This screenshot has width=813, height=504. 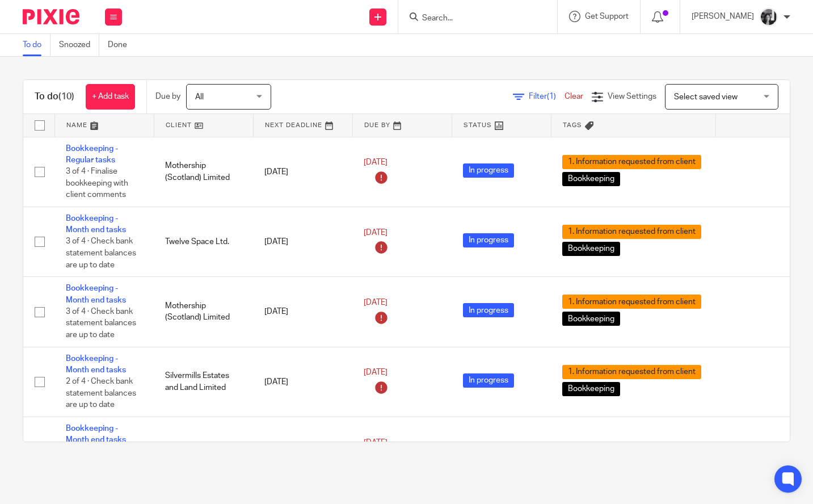 What do you see at coordinates (36, 45) in the screenshot?
I see `a: To do` at bounding box center [36, 45].